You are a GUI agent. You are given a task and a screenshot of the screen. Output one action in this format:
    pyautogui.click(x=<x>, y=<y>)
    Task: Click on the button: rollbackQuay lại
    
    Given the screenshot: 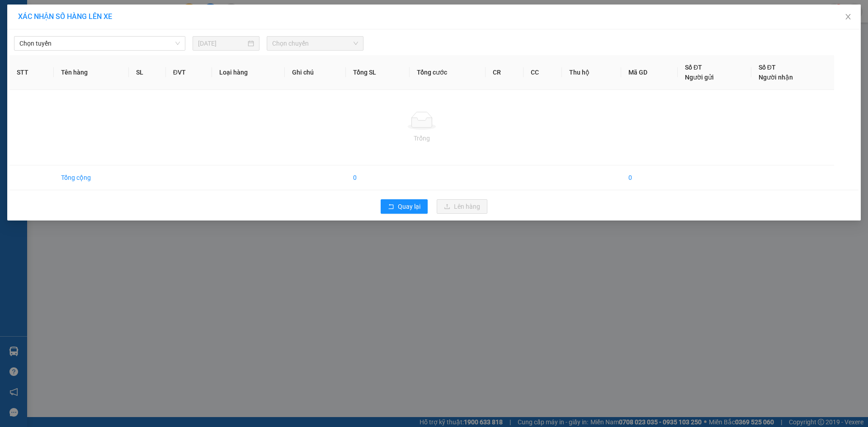 What is the action you would take?
    pyautogui.click(x=404, y=207)
    